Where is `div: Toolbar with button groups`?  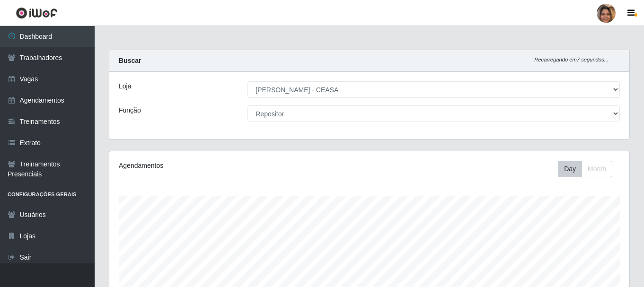
div: Toolbar with button groups is located at coordinates (588, 169).